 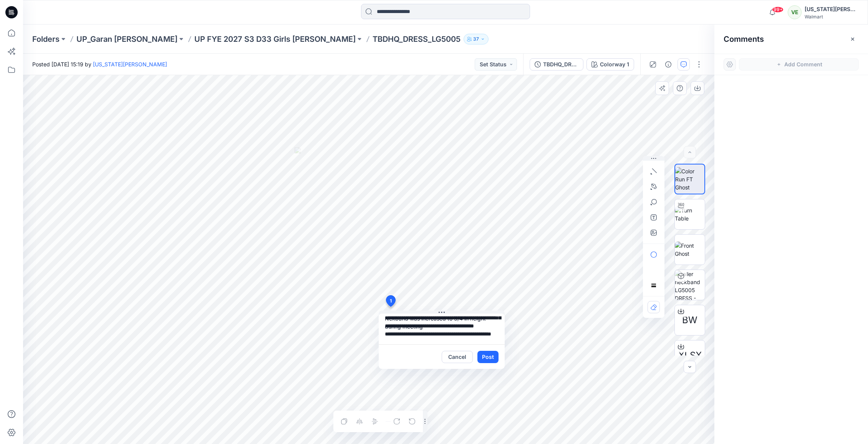 I want to click on button: Add Comment, so click(x=798, y=65).